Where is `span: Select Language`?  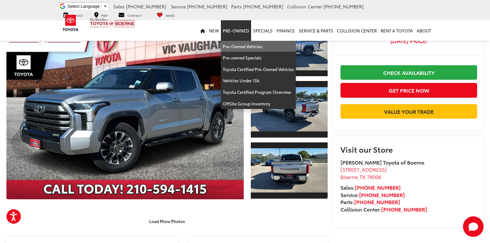
span: Select Language is located at coordinates (84, 6).